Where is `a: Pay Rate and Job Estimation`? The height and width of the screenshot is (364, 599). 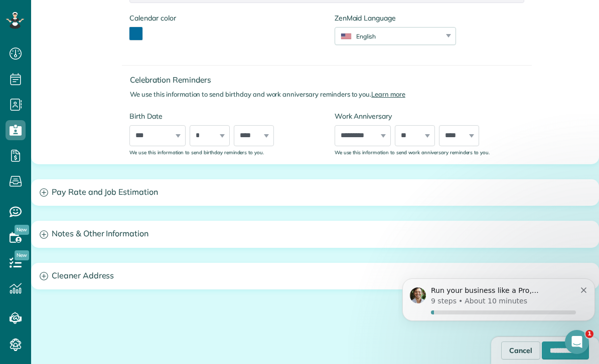 a: Pay Rate and Job Estimation is located at coordinates (315, 192).